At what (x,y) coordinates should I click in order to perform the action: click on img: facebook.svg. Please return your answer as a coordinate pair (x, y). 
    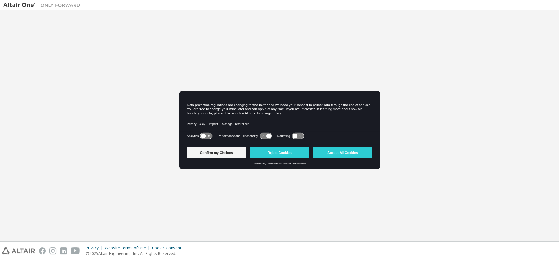
    Looking at the image, I should click on (42, 251).